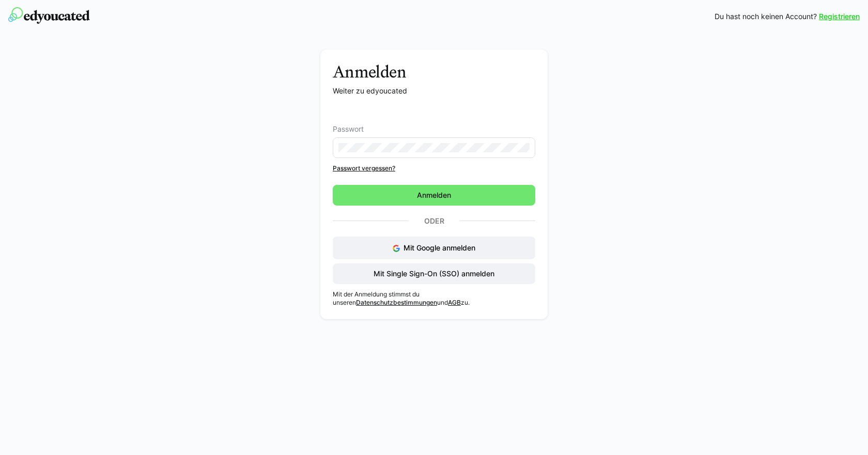 Image resolution: width=868 pixels, height=455 pixels. I want to click on h3: Anmelden, so click(434, 72).